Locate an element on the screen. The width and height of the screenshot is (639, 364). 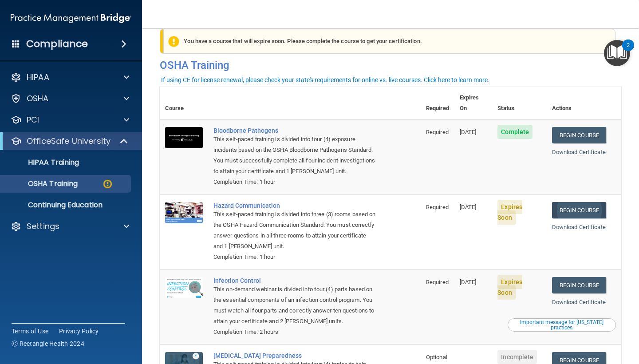
p: PCI is located at coordinates (33, 120).